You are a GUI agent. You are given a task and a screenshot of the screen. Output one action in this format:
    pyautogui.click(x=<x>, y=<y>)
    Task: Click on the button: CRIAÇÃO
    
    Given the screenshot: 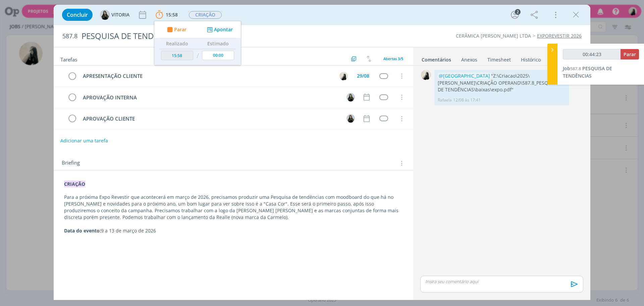 What is the action you would take?
    pyautogui.click(x=205, y=15)
    